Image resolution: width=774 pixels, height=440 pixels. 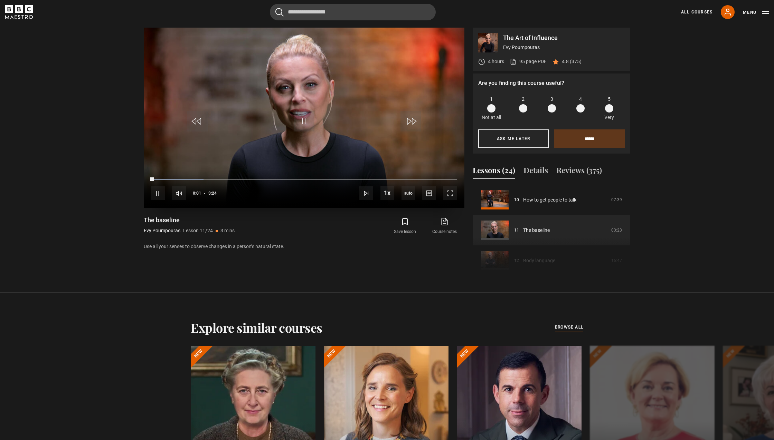 What do you see at coordinates (609, 117) in the screenshot?
I see `p: Very` at bounding box center [609, 117].